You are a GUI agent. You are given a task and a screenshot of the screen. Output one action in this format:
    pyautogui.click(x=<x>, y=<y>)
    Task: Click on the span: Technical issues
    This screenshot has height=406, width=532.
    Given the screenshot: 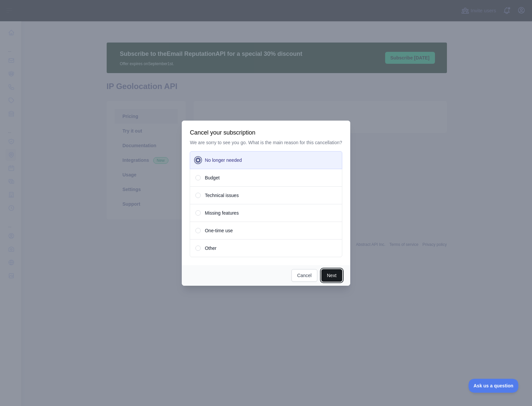 What is the action you would take?
    pyautogui.click(x=222, y=195)
    